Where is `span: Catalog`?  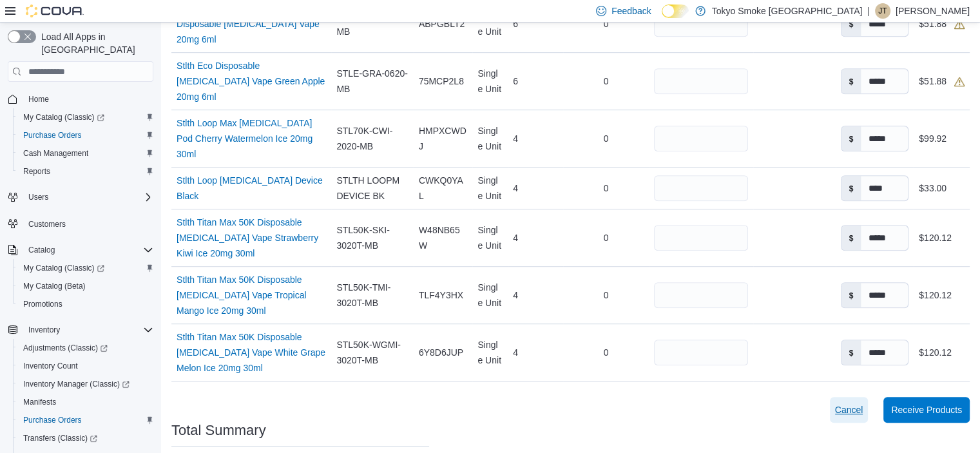
span: Catalog is located at coordinates (88, 250).